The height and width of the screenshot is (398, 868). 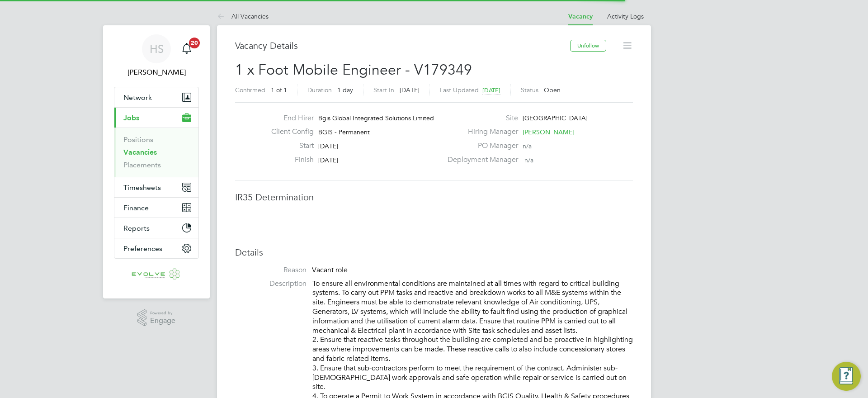 What do you see at coordinates (588, 46) in the screenshot?
I see `button: Unfollow` at bounding box center [588, 46].